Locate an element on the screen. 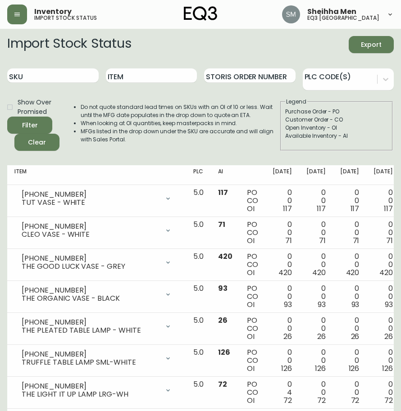 This screenshot has width=401, height=411. div: THE GOOD LUCK VASE - GREY is located at coordinates (90, 267).